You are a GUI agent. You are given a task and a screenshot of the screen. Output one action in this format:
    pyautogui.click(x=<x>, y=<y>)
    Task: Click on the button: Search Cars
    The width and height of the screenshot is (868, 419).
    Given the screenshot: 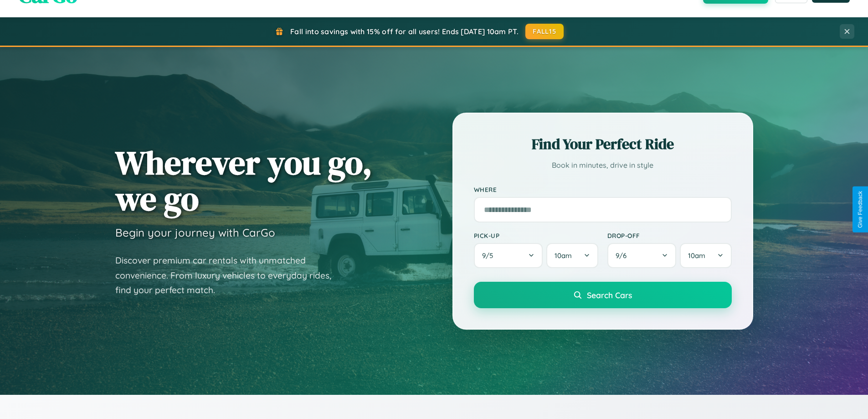 What is the action you would take?
    pyautogui.click(x=603, y=295)
    